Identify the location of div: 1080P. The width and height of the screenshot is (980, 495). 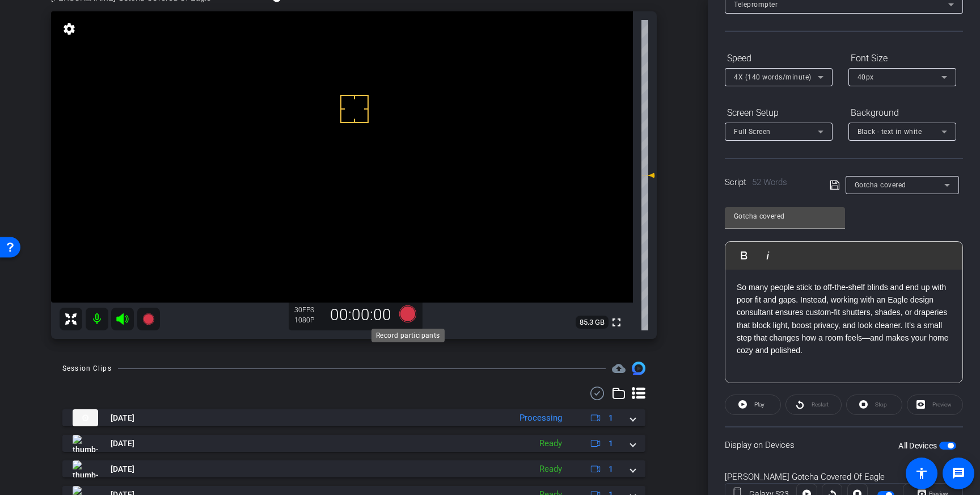
(308, 320).